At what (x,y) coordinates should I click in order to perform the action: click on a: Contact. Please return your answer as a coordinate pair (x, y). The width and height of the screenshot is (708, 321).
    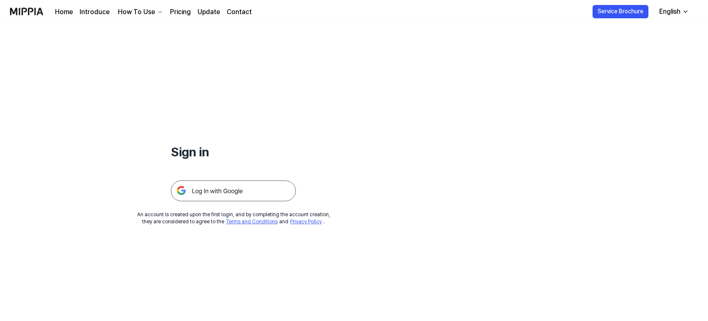
    Looking at the image, I should click on (239, 12).